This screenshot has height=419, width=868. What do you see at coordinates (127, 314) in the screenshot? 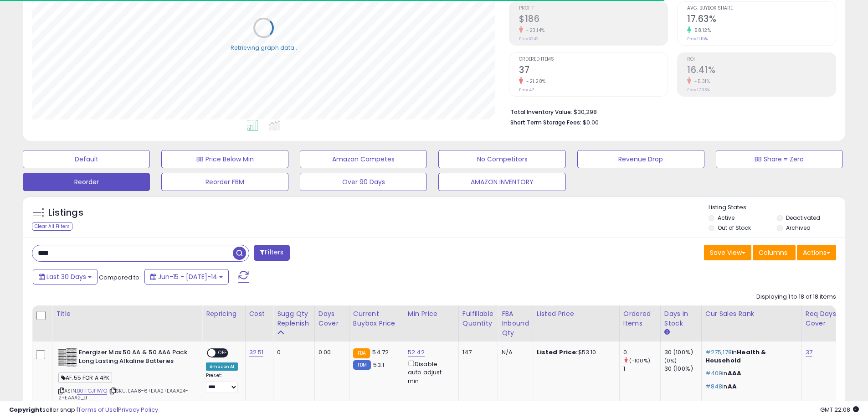
I see `div: Title` at bounding box center [127, 314].